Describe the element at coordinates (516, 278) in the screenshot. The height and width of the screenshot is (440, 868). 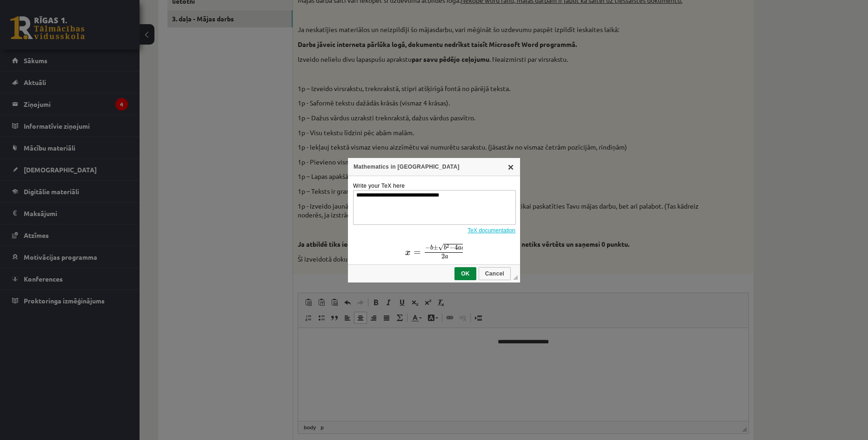
I see `div: Resize` at that location.